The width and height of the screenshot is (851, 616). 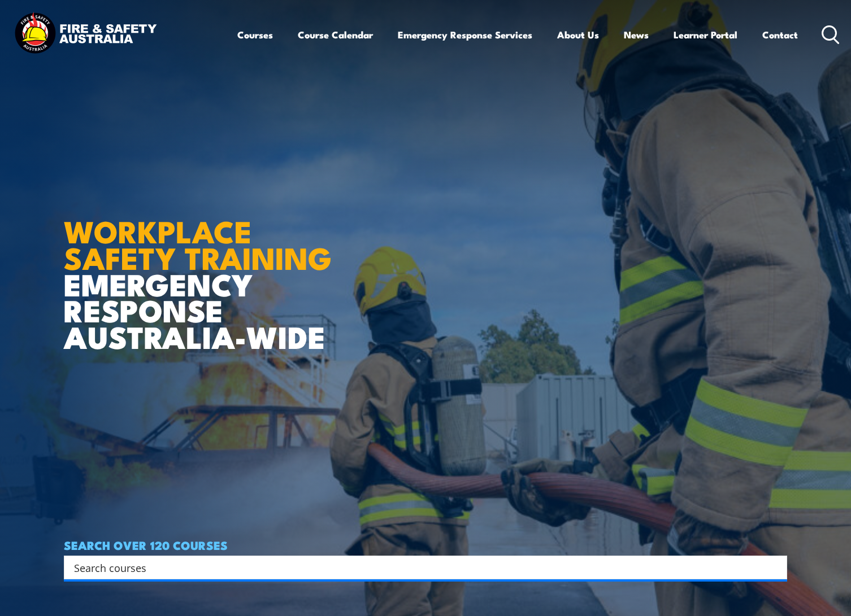 I want to click on a: About Us, so click(x=578, y=34).